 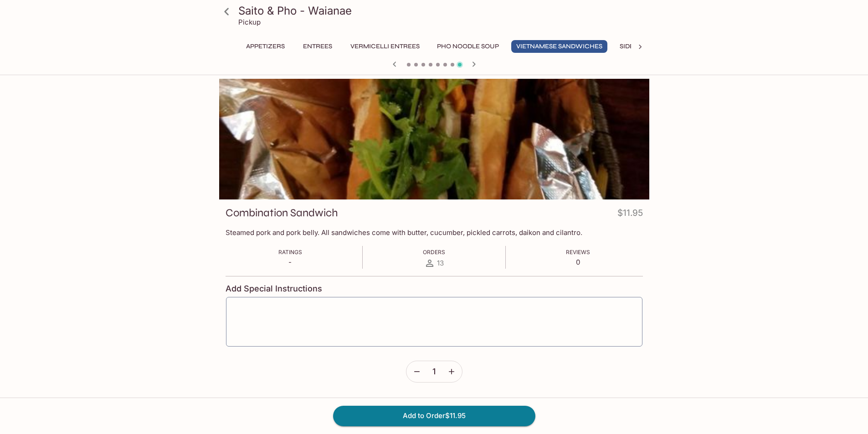 I want to click on button: Entrees, so click(x=318, y=46).